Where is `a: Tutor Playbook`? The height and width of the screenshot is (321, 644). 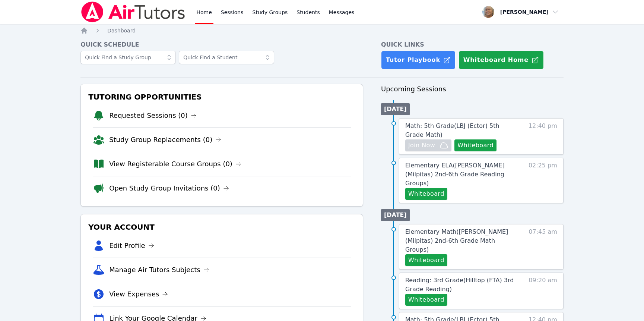
a: Tutor Playbook is located at coordinates (418, 60).